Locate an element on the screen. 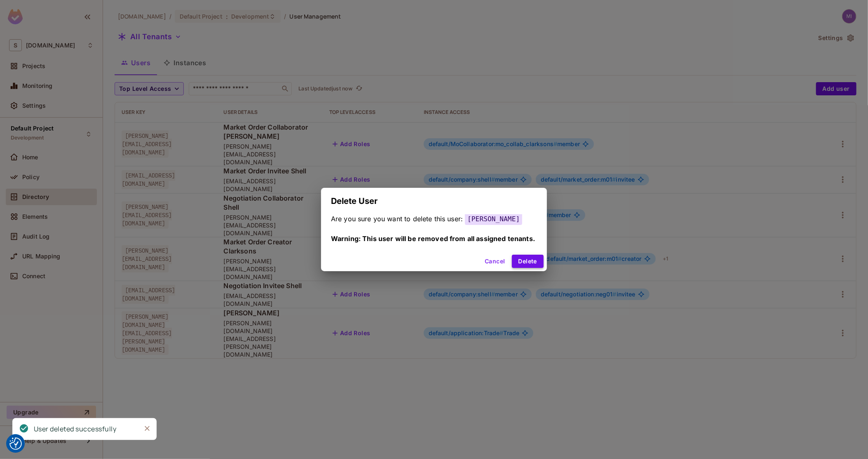 Image resolution: width=868 pixels, height=459 pixels. button: Consent Preferences is located at coordinates (16, 443).